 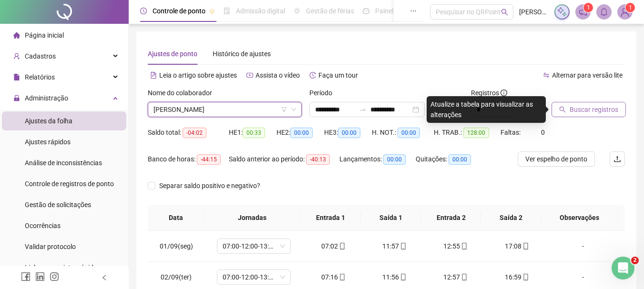 I want to click on div: 12:57, so click(x=456, y=278).